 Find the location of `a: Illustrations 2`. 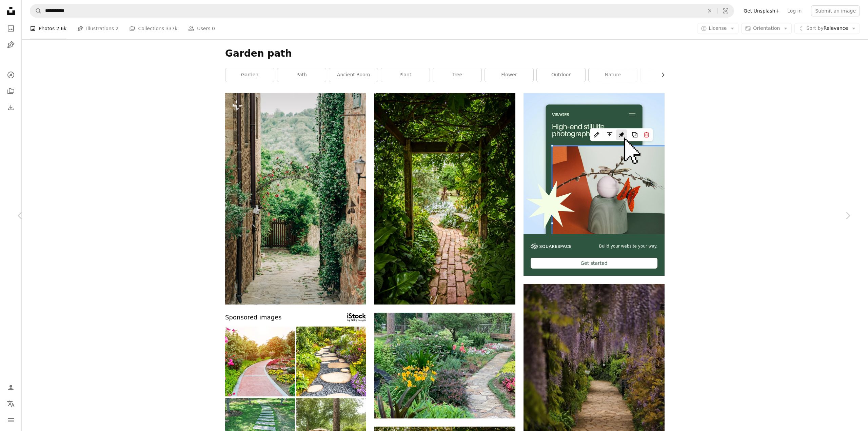

a: Illustrations 2 is located at coordinates (98, 28).